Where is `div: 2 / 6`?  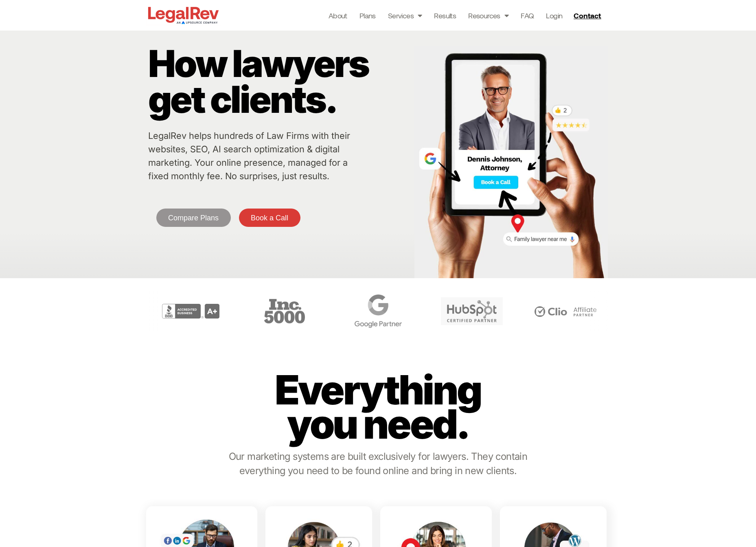 div: 2 / 6 is located at coordinates (191, 311).